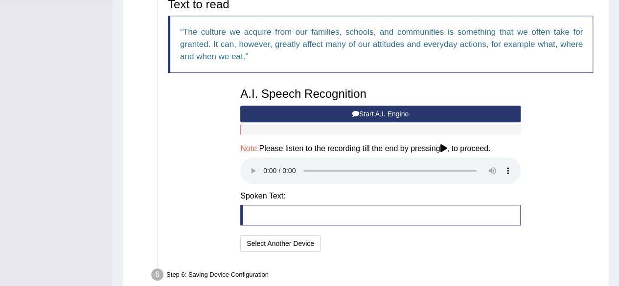 This screenshot has width=619, height=286. Describe the element at coordinates (249, 148) in the screenshot. I see `span: Note:` at that location.